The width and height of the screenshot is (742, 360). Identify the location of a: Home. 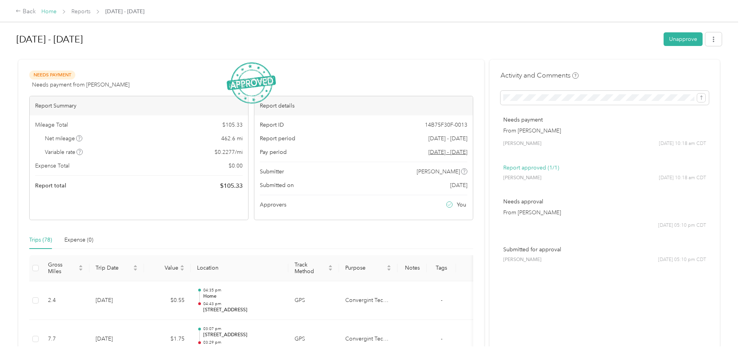
(49, 11).